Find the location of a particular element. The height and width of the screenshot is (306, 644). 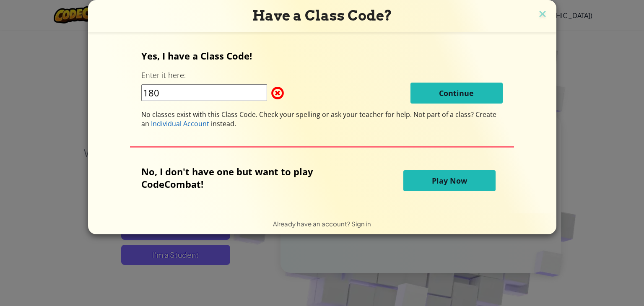

span: No classes exist with this Class Code. Check your spelling or ask your teacher for help. is located at coordinates (277, 114).